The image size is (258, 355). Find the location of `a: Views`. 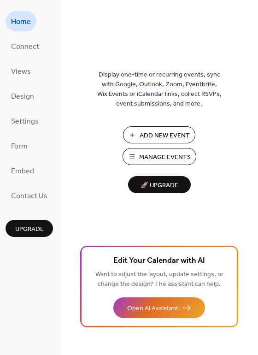

a: Views is located at coordinates (21, 71).